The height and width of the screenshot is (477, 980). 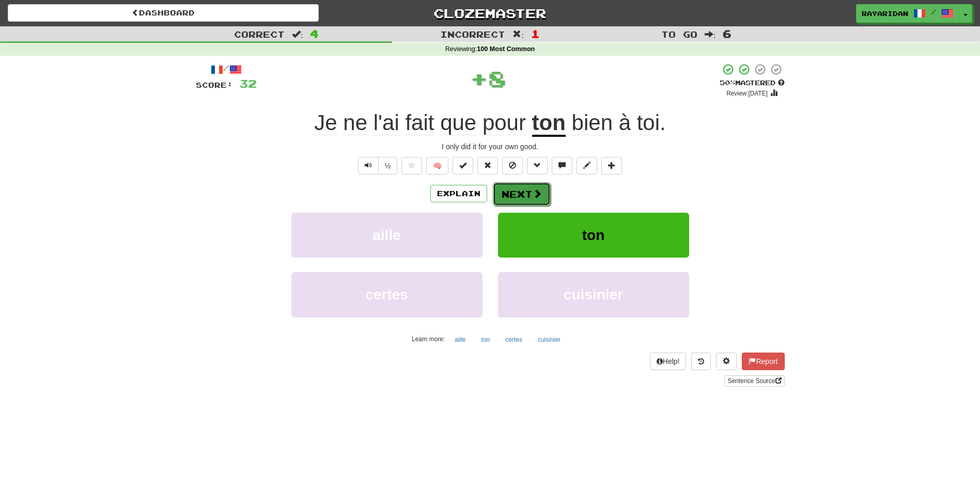 I want to click on a: rayaridan /, so click(x=908, y=14).